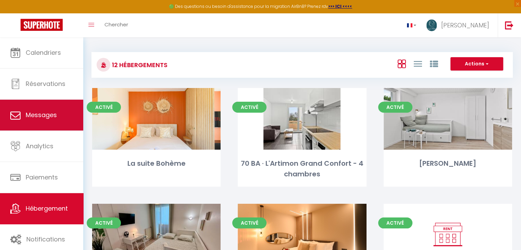  I want to click on img: logout, so click(509, 25).